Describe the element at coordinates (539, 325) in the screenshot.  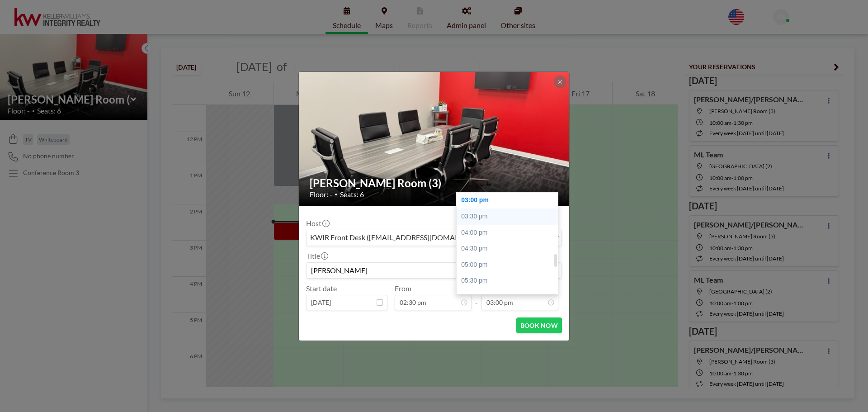
I see `button: BOOK NOW` at that location.